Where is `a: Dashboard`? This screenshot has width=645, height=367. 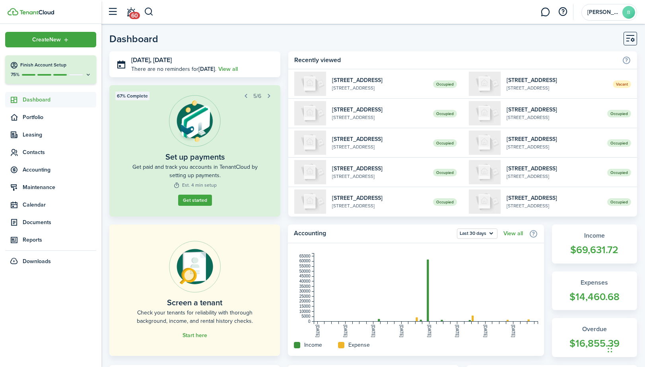 a: Dashboard is located at coordinates (51, 99).